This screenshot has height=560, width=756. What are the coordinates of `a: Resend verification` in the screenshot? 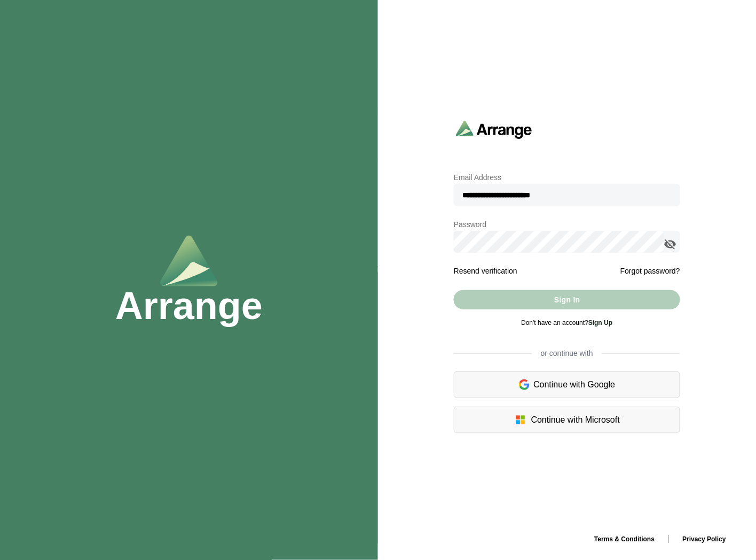 It's located at (485, 271).